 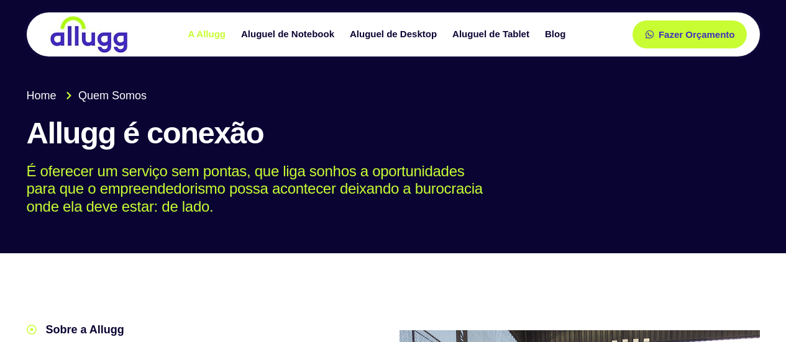 What do you see at coordinates (289, 34) in the screenshot?
I see `a: Aluguel de Notebook` at bounding box center [289, 34].